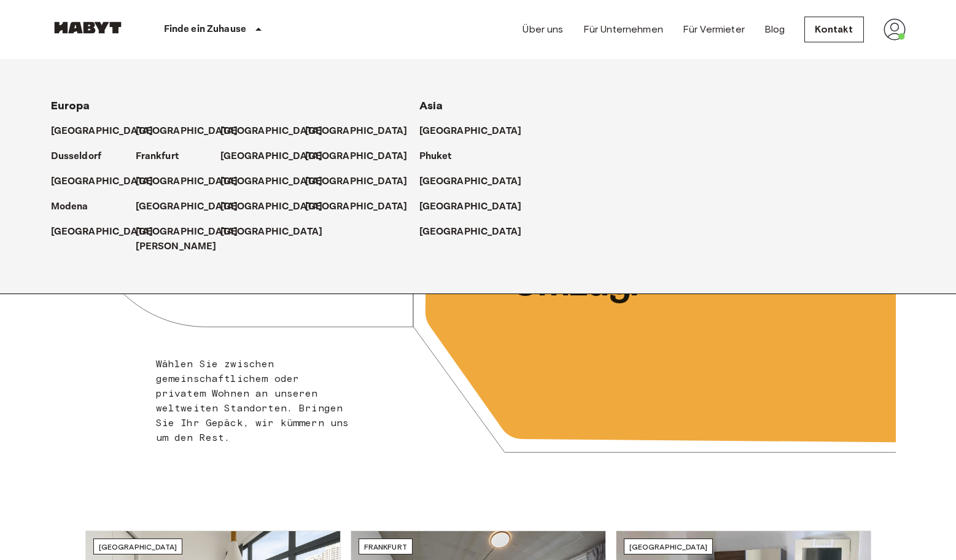 The width and height of the screenshot is (956, 560). Describe the element at coordinates (82, 156) in the screenshot. I see `a: Dusseldorf` at that location.